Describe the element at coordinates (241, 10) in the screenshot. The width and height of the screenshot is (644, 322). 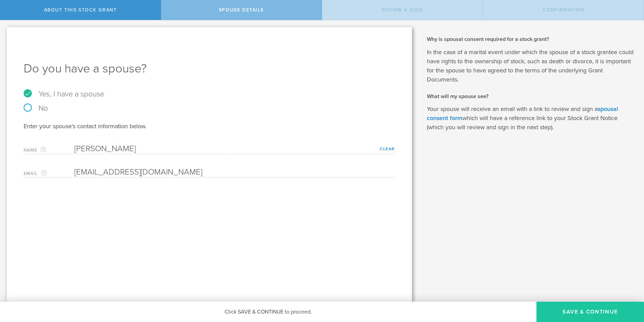
I see `span: Spouse Details` at that location.